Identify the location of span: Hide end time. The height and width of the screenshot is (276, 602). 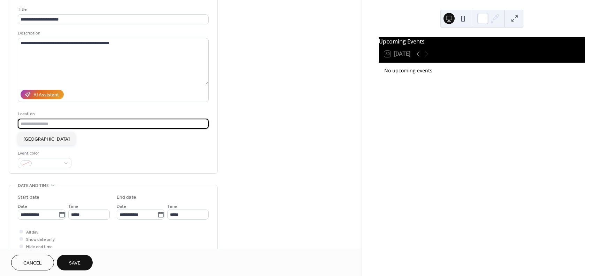
(39, 247).